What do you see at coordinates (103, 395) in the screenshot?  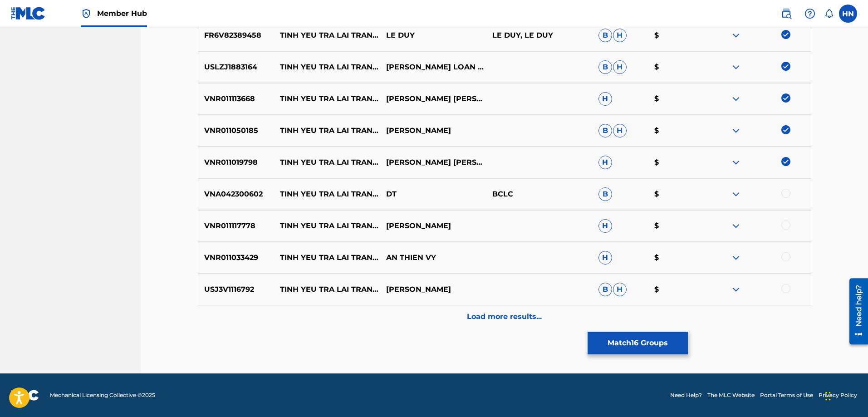 I see `span: Mechanical Licensing Collective © 2025` at bounding box center [103, 395].